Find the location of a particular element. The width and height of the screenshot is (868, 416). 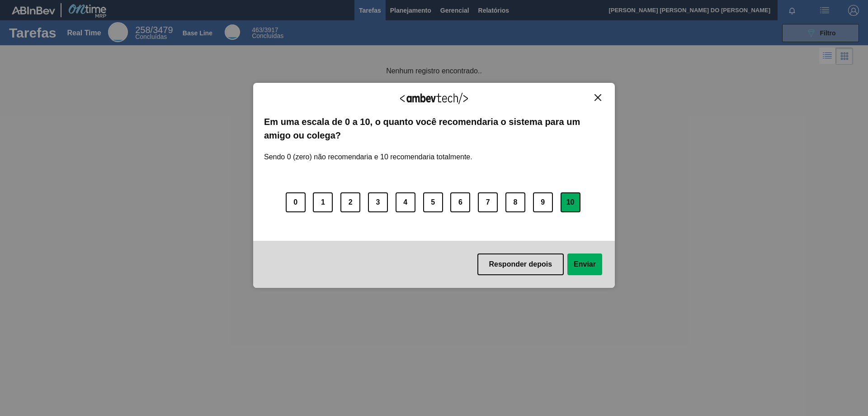

label: Sendo 0 (zero) não recomendaria e 10 recomendaria totalmente. is located at coordinates (368, 151).